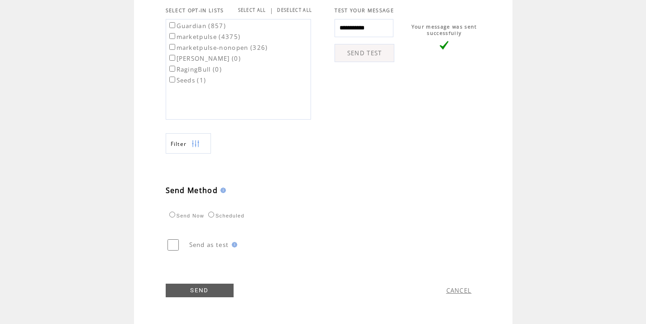  What do you see at coordinates (195, 69) in the screenshot?
I see `label: RagingBull (0)` at bounding box center [195, 69].